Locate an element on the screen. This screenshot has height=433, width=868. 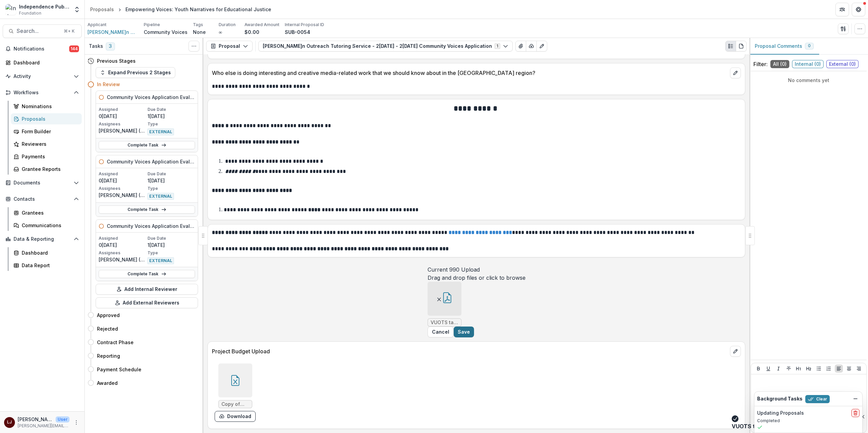
button: Plaintext view is located at coordinates (730, 46).